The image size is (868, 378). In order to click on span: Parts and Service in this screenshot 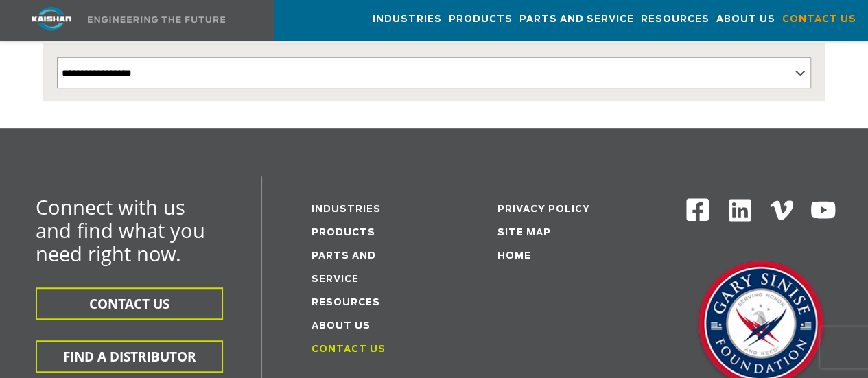, I will do `click(576, 19)`.